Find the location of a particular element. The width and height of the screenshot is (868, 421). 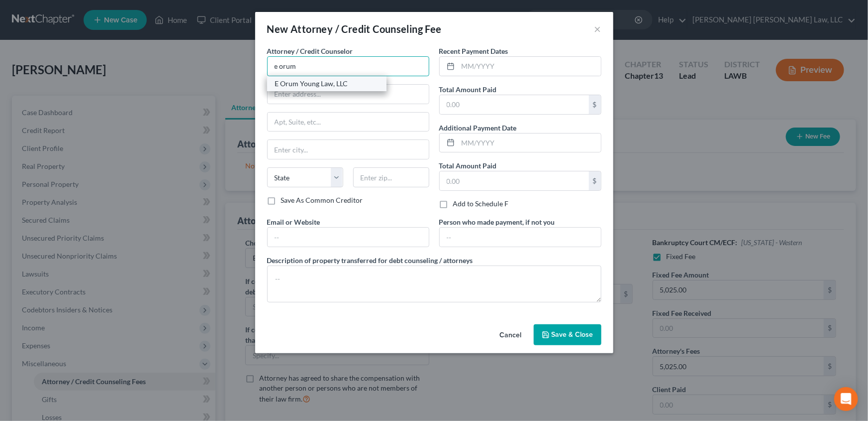

input: Enter zip... is located at coordinates (391, 177).